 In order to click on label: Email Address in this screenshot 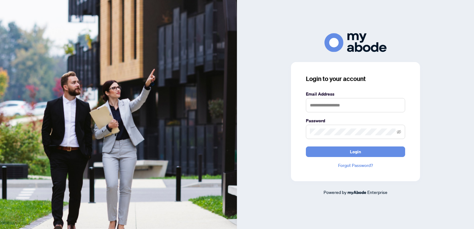, I will do `click(356, 94)`.